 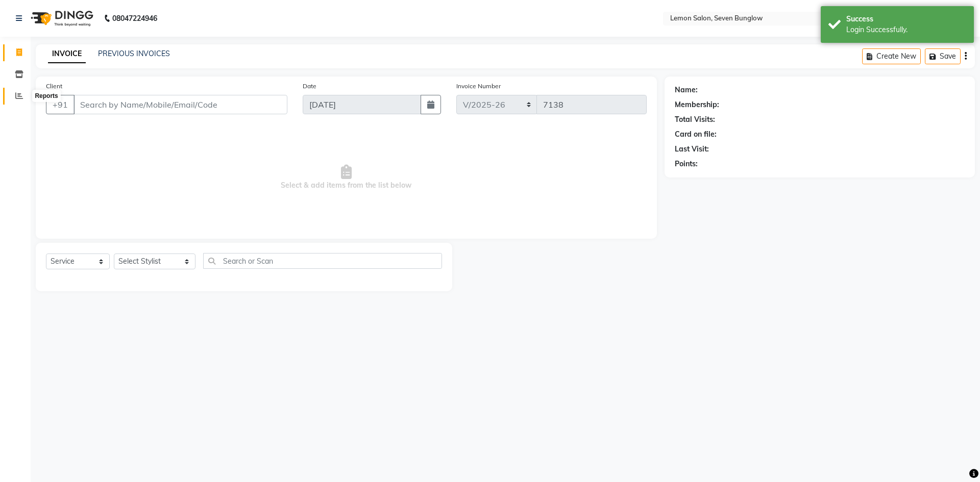 I want to click on input: Search by Name/Mobile/Email/Code, so click(x=180, y=105).